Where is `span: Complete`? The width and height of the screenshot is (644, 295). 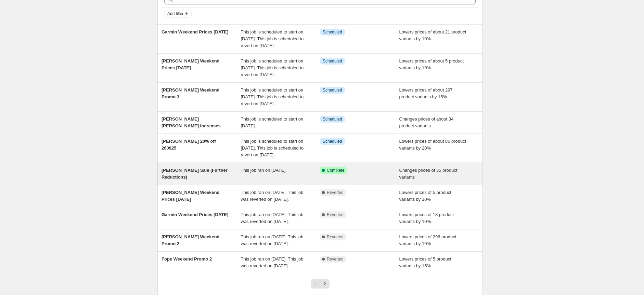
span: Complete is located at coordinates (336, 171).